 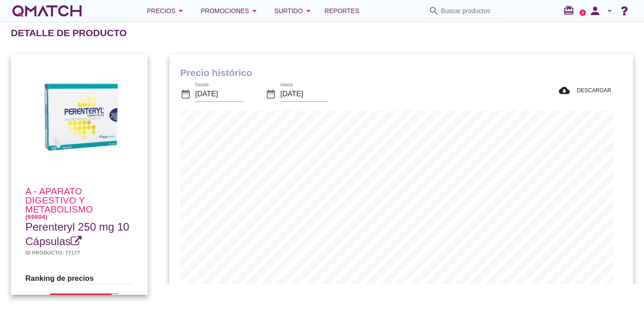 What do you see at coordinates (592, 91) in the screenshot?
I see `span: DESCARGAR` at bounding box center [592, 91].